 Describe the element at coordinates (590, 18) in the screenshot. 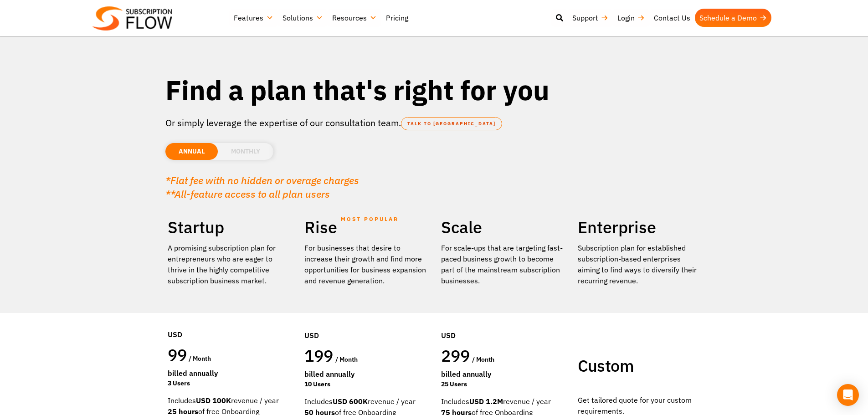

I see `a: Support` at that location.